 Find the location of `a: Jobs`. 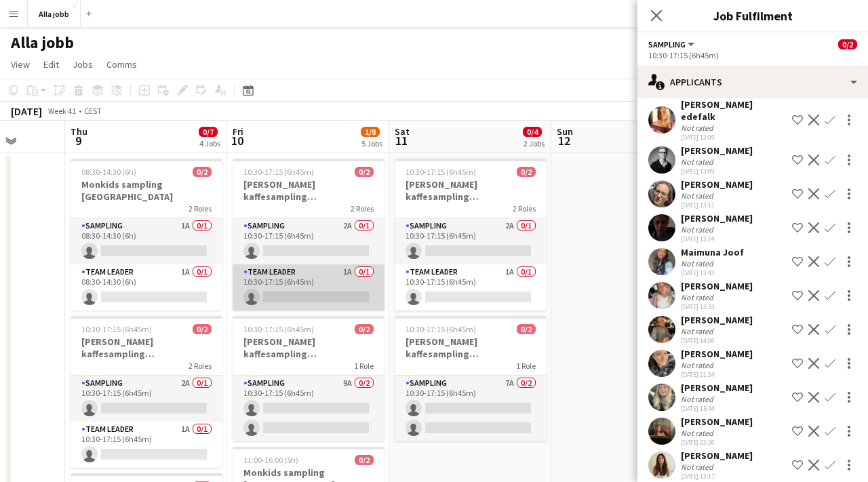

a: Jobs is located at coordinates (83, 65).